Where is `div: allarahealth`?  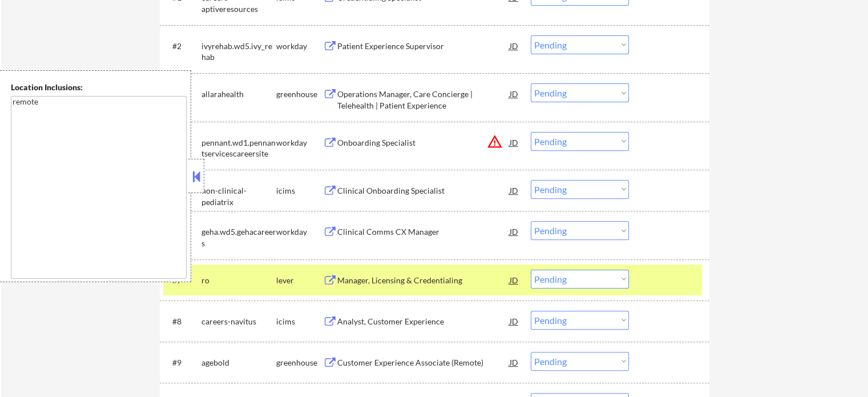
div: allarahealth is located at coordinates (239, 94).